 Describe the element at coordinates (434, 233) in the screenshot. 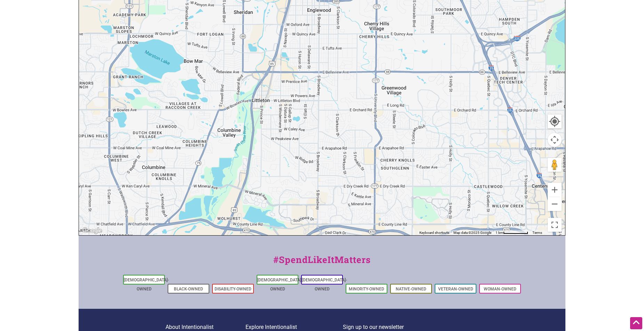

I see `button: Keyboard shortcuts` at that location.